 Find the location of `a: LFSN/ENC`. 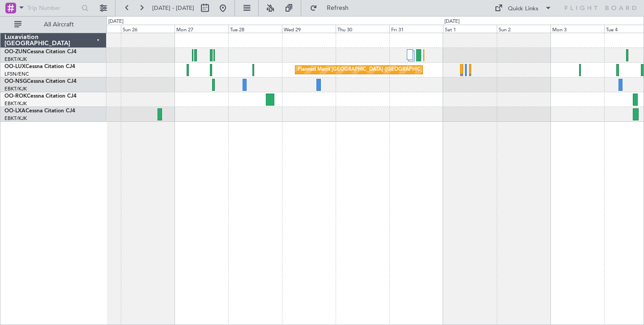

a: LFSN/ENC is located at coordinates (16, 74).